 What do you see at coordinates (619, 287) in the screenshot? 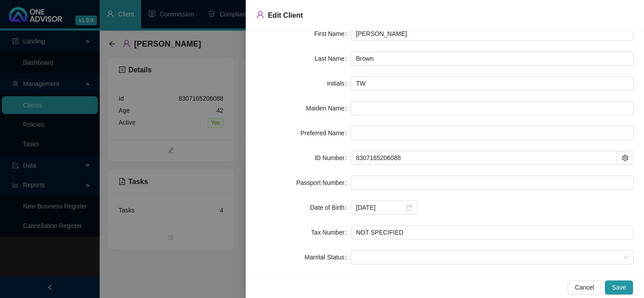
I see `span: Save` at bounding box center [619, 287].